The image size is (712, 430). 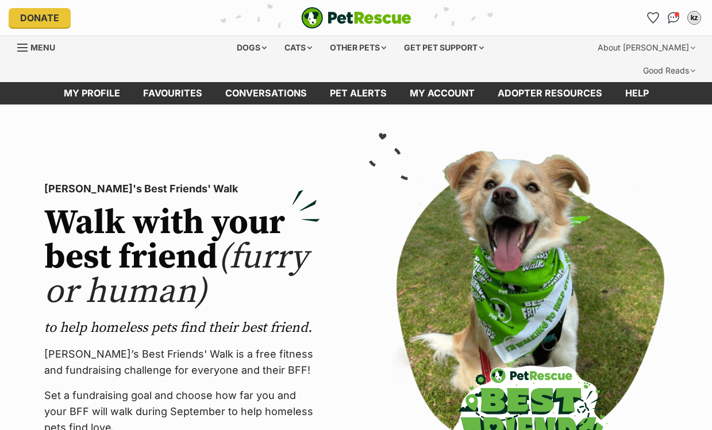 What do you see at coordinates (358, 48) in the screenshot?
I see `div: Other pets` at bounding box center [358, 48].